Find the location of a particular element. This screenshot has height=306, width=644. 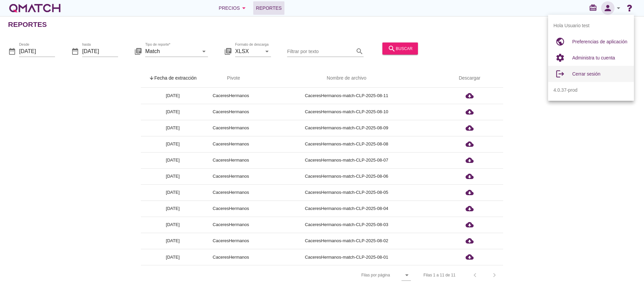

i: person is located at coordinates (608, 8).